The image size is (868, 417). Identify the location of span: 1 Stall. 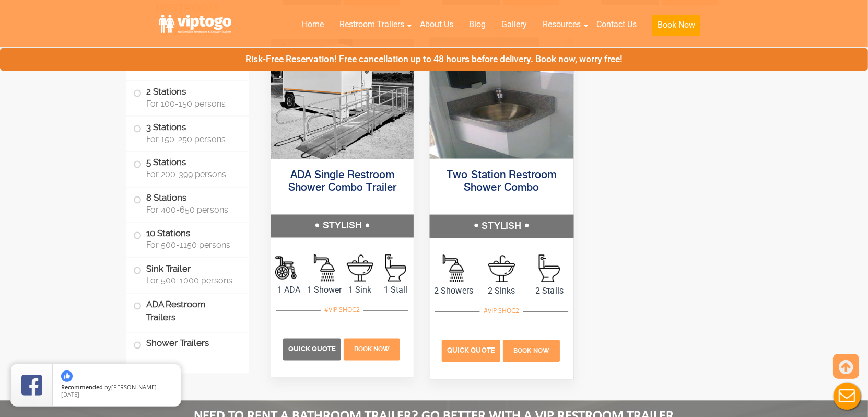
(395, 290).